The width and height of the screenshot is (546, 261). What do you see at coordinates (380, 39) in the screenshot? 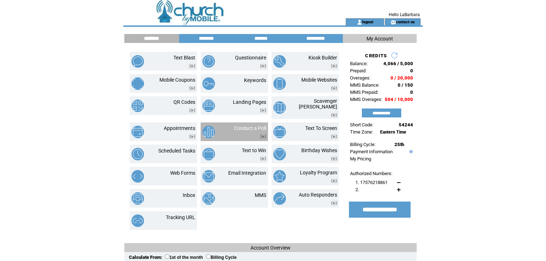
I see `span: My Account` at bounding box center [380, 39].